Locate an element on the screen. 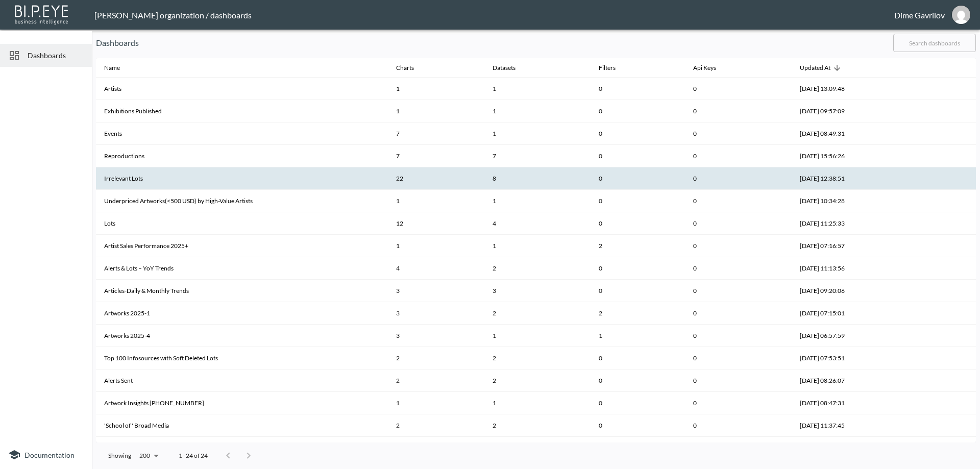 This screenshot has height=469, width=980. th: 2025-08-05, 08:29:13 is located at coordinates (854, 448).